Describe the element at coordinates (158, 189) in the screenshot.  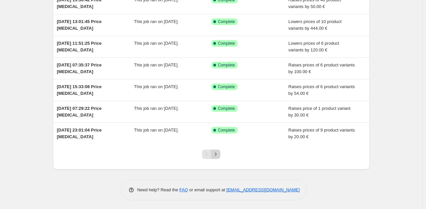
I see `span: Need help? Read the` at that location.